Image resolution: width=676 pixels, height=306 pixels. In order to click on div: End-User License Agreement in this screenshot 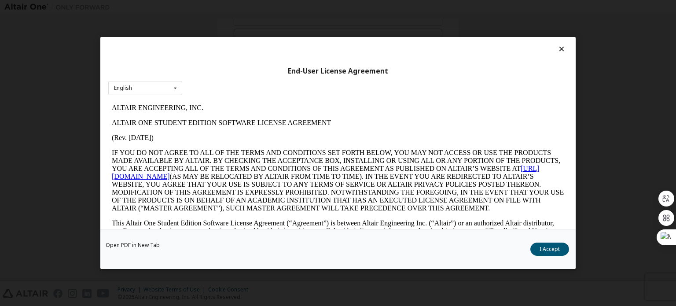, I will do `click(338, 71)`.